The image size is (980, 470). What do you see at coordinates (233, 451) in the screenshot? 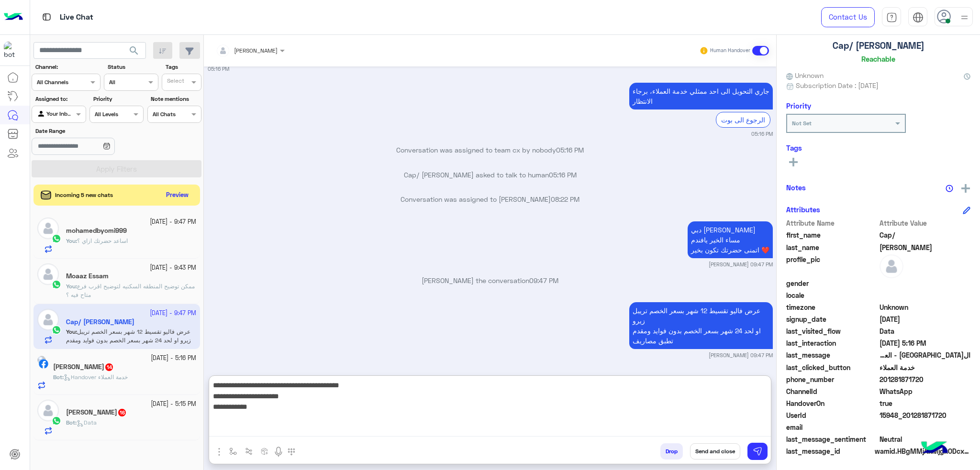
I see `button: select flow` at bounding box center [233, 451].